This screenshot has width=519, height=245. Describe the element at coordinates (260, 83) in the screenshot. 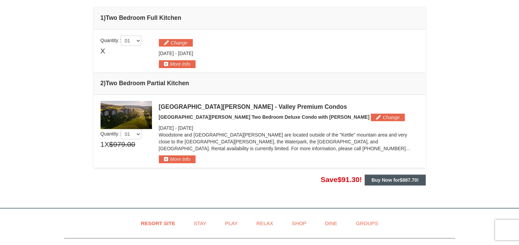

I see `h4: 2 Two Bedroom Partial Kitchen` at that location.